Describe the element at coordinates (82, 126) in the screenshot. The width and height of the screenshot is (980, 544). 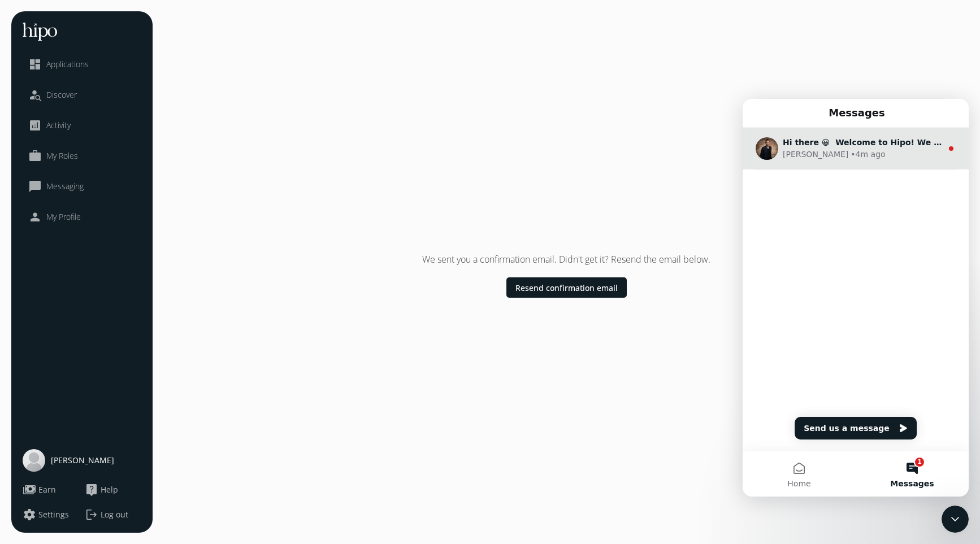
I see `a: analyticsActivity` at that location.